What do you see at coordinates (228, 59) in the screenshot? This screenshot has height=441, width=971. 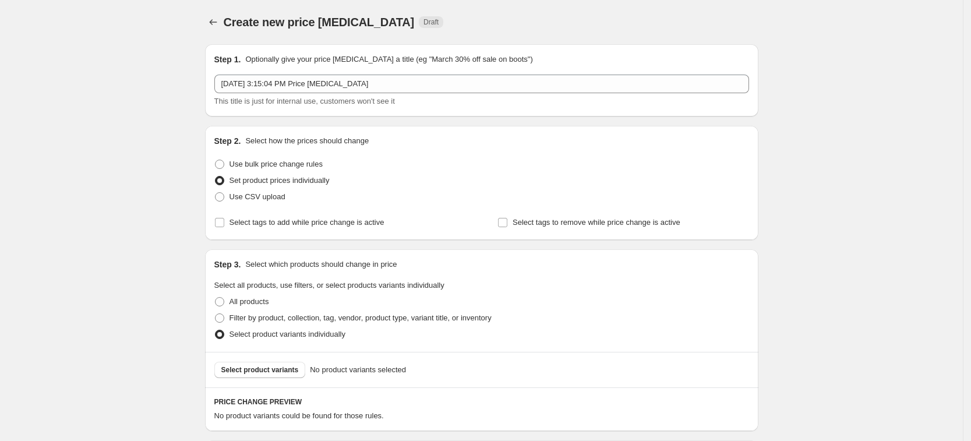 I see `h2: Step 1.` at bounding box center [228, 59].